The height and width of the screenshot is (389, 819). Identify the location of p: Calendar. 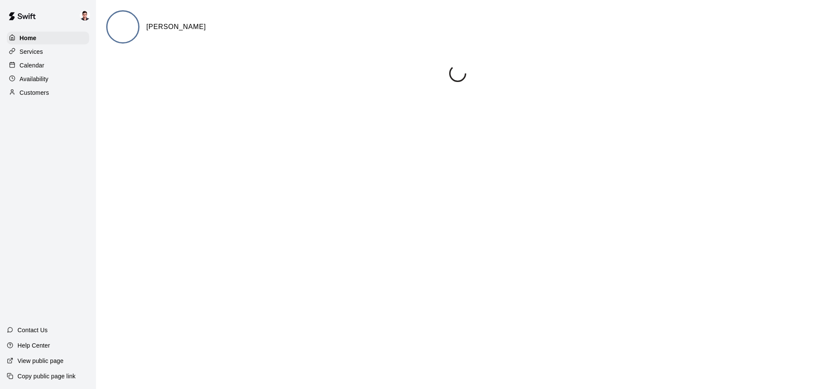
(32, 65).